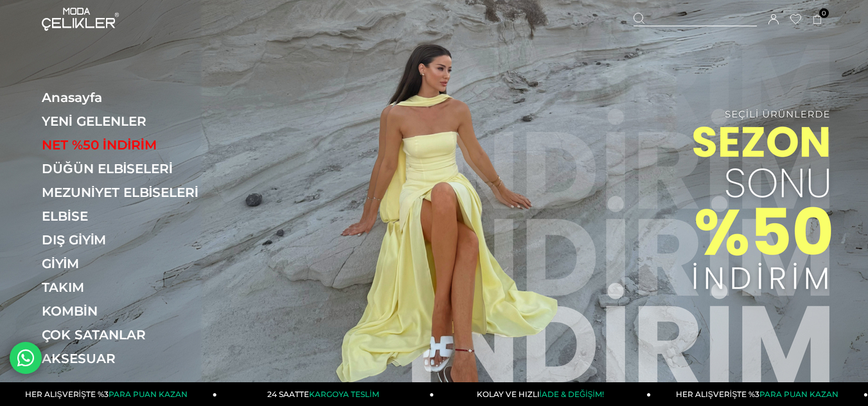 This screenshot has height=406, width=868. What do you see at coordinates (130, 335) in the screenshot?
I see `a: ÇOK SATANLAR` at bounding box center [130, 335].